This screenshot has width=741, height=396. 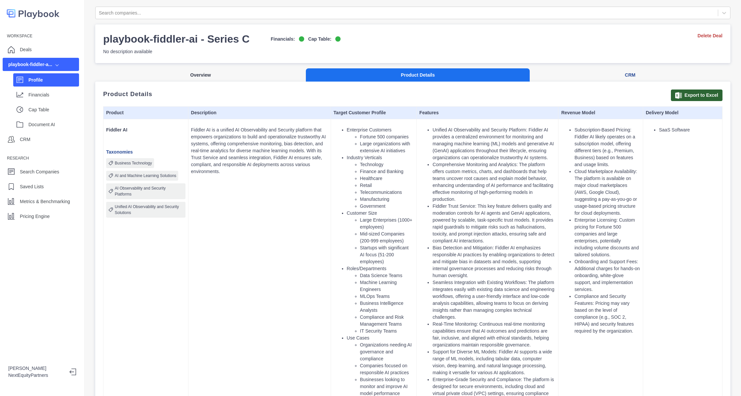 What do you see at coordinates (607, 192) in the screenshot?
I see `li: Cloud Marketplace Availability: The platform is available on major cloud marketplaces (AWS, Googl...` at bounding box center [607, 192].